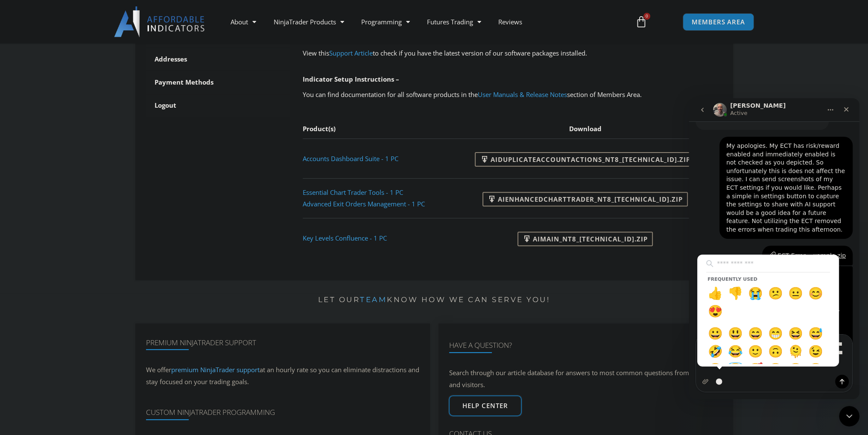  What do you see at coordinates (30, 283) in the screenshot?
I see `button: Emoji picker` at bounding box center [30, 283].